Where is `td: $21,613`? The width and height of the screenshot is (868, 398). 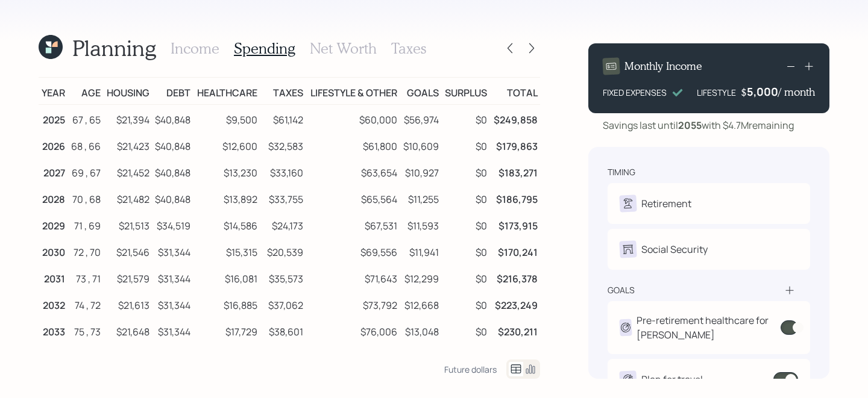 td: $21,613 is located at coordinates (127, 303).